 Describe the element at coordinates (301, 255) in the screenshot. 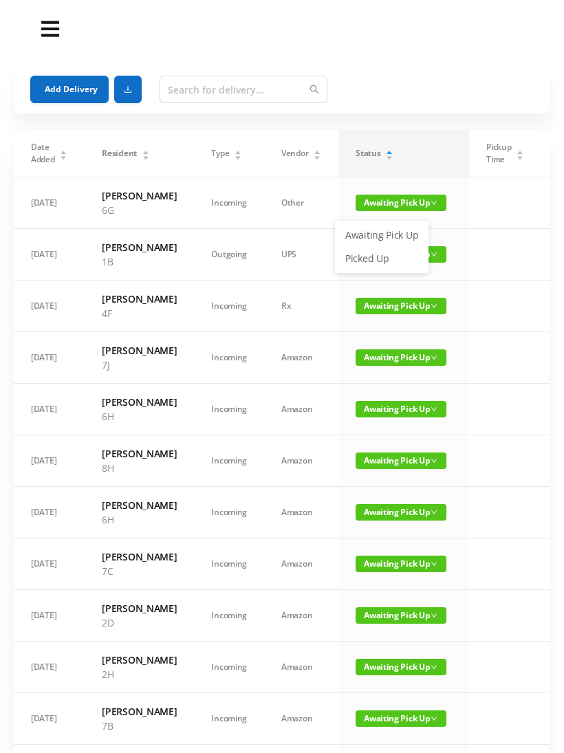

I see `td: UPS` at that location.